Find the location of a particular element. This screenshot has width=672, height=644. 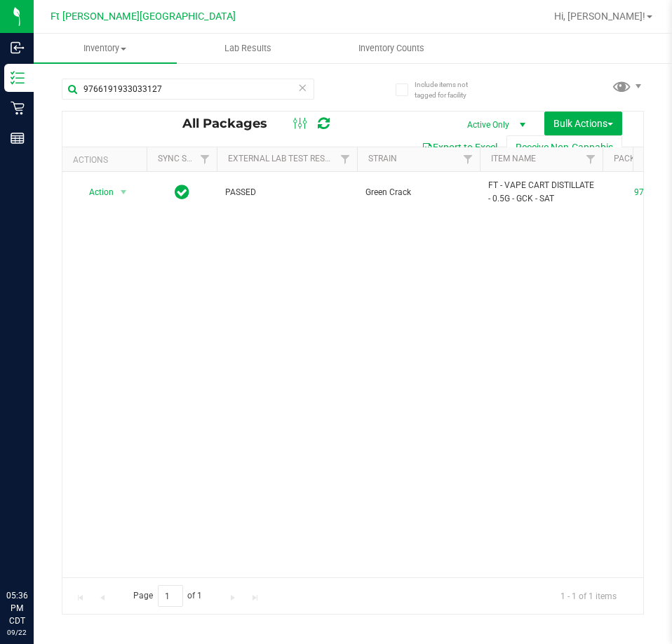

p: 09/22 is located at coordinates (17, 632).